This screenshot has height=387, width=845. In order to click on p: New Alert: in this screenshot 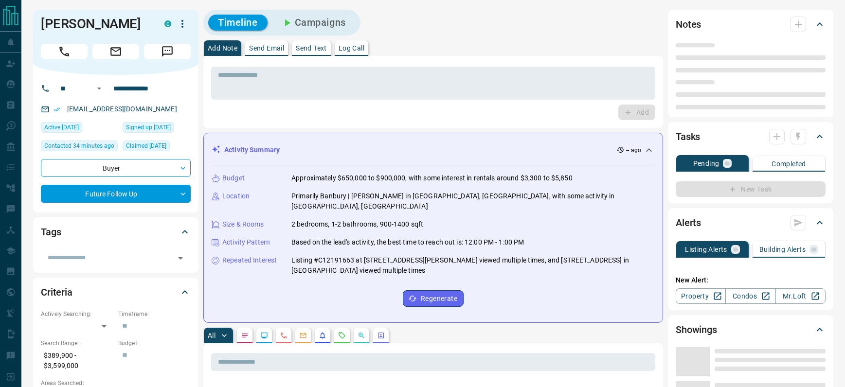, I will do `click(750, 280)`.